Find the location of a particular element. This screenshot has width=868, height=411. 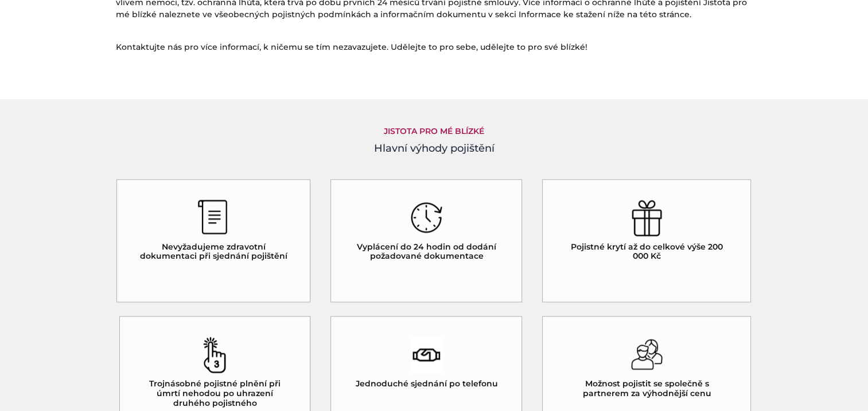

h5: Trojnásobné pojistné plnění při úmrtí nehodou po uhrazení druhého pojistného is located at coordinates (215, 394).